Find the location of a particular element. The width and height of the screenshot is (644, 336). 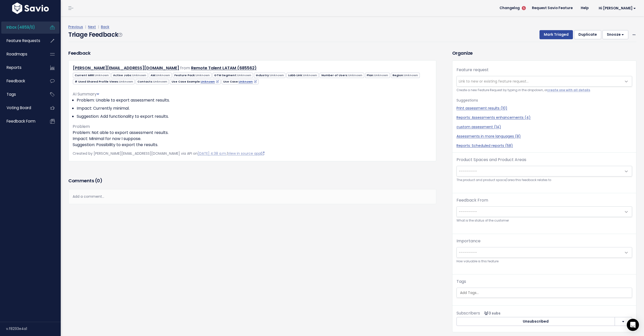

span: Feature Pack: is located at coordinates (192, 75).